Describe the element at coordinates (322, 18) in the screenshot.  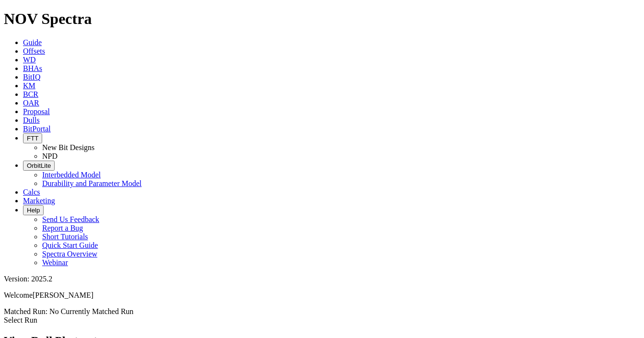
I see `h1: NOV Spectra` at that location.